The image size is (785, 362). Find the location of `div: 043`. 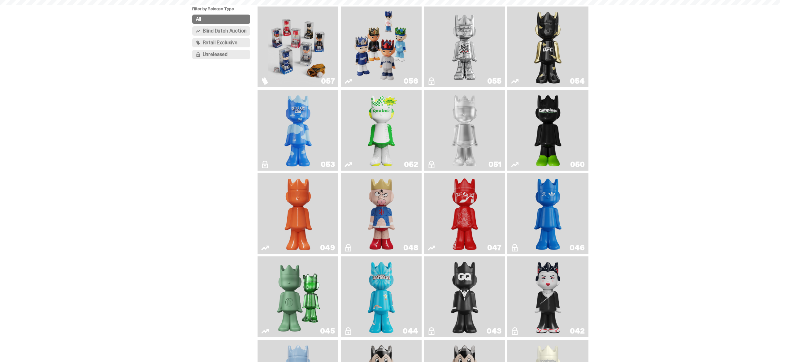

div: 043 is located at coordinates (493, 331).